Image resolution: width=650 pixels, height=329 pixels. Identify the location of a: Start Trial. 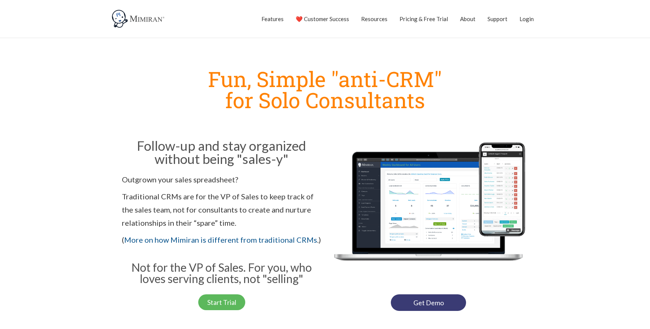
(222, 302).